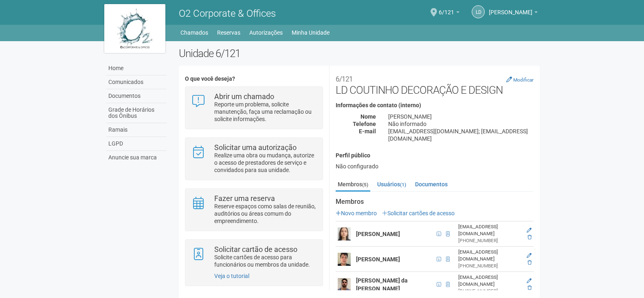  What do you see at coordinates (244, 96) in the screenshot?
I see `strong: Abrir um chamado` at bounding box center [244, 96].